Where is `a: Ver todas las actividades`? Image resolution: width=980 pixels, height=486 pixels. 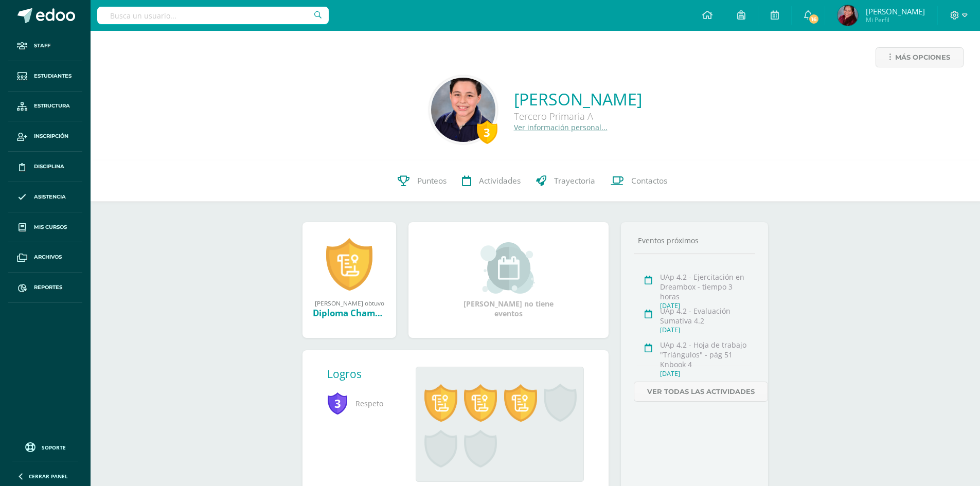 a: Ver todas las actividades is located at coordinates (701, 391).